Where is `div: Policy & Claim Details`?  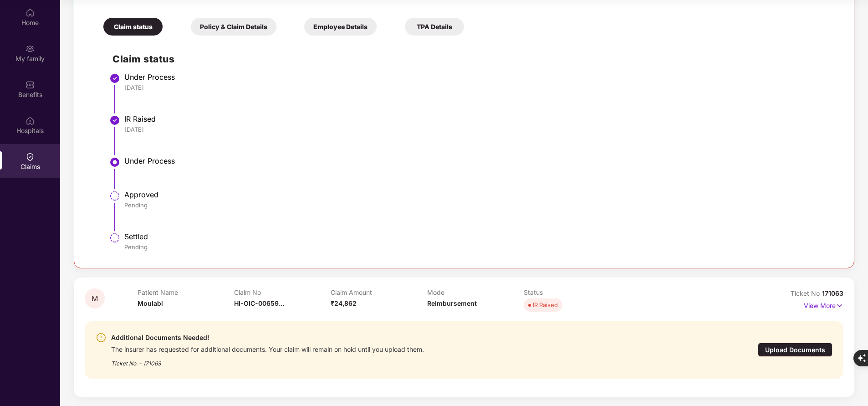
div: Policy & Claim Details is located at coordinates (234, 26).